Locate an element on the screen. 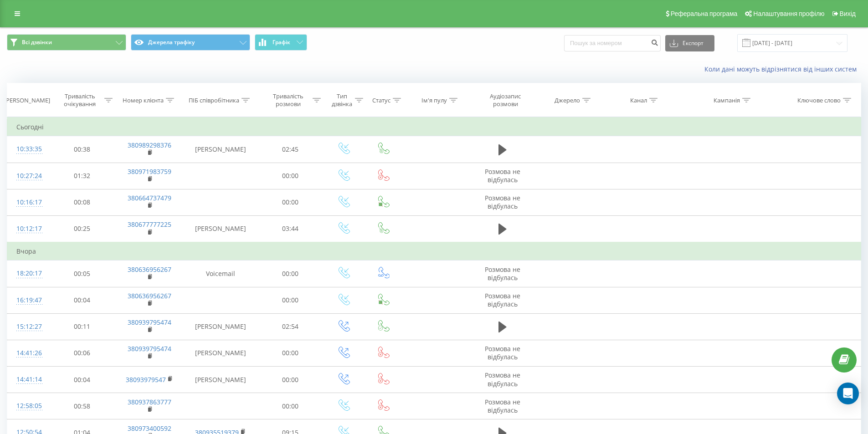 This screenshot has height=434, width=868. div: Статус is located at coordinates (381, 101).